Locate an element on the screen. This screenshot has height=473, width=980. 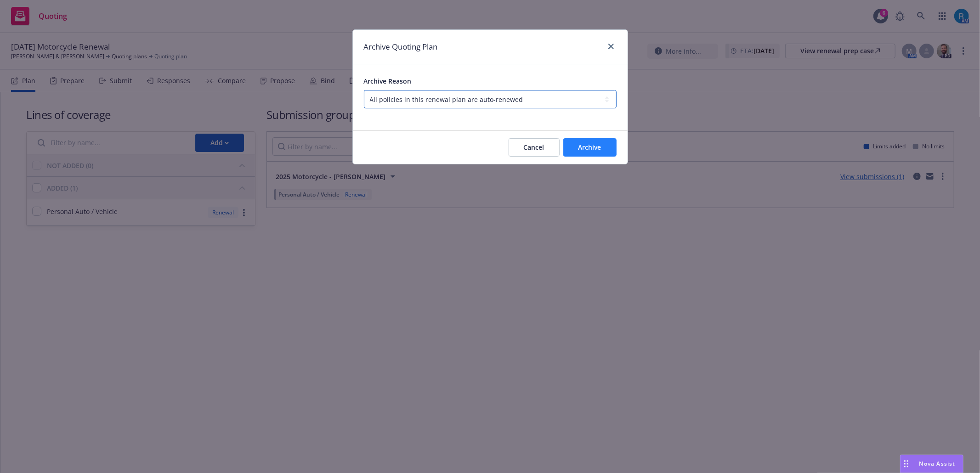
span: Archive Reason is located at coordinates (388, 81).